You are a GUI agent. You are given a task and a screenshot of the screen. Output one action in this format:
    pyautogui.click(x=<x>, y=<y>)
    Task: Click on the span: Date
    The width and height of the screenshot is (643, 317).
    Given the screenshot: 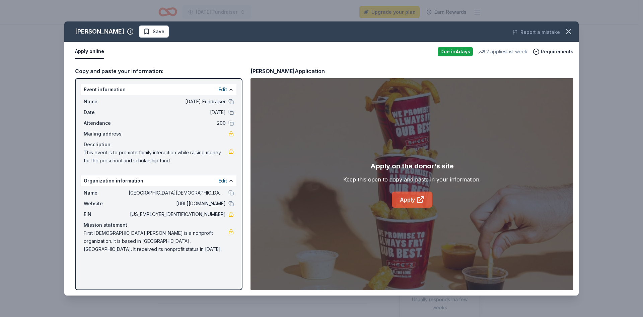 What is the action you would take?
    pyautogui.click(x=106, y=112)
    